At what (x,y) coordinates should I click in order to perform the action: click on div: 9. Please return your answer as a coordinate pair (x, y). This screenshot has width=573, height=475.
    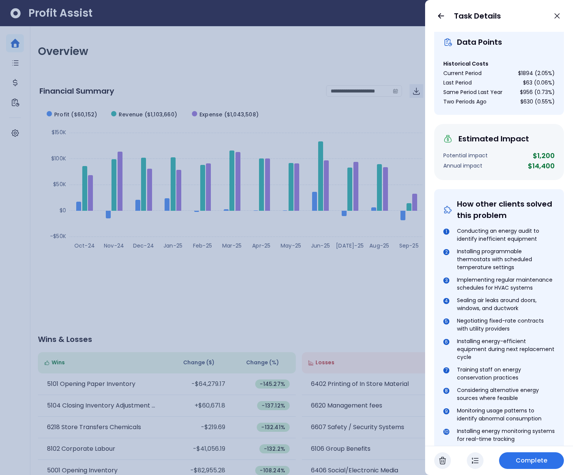
    Looking at the image, I should click on (446, 412).